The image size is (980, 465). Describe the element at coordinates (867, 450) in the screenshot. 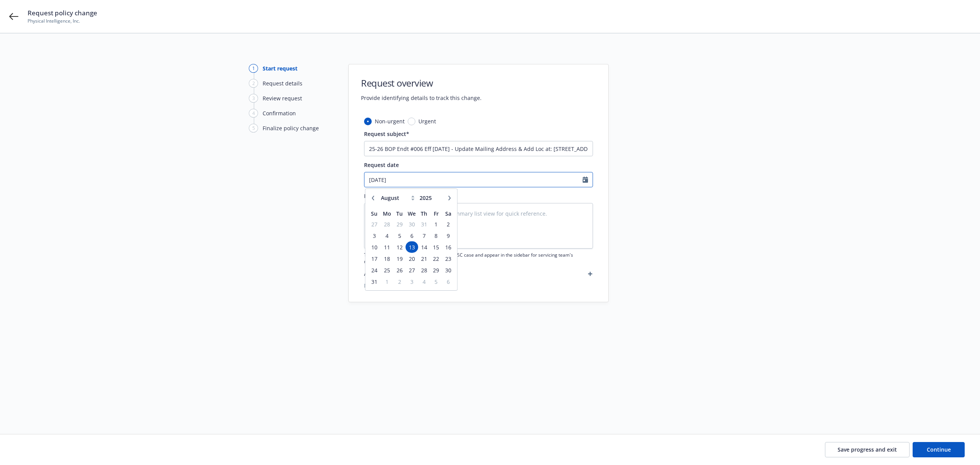

I see `button: Save progress and exit` at that location.